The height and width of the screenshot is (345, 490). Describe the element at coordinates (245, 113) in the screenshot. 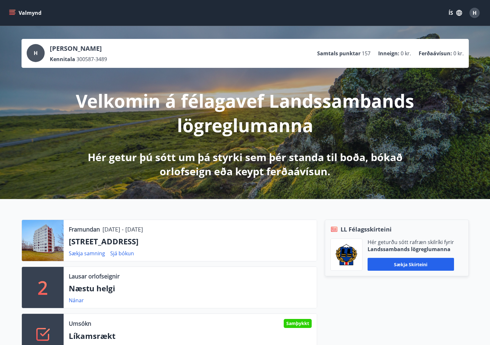

I see `p: Velkomin á félagavef Landssambands lögreglumanna` at that location.